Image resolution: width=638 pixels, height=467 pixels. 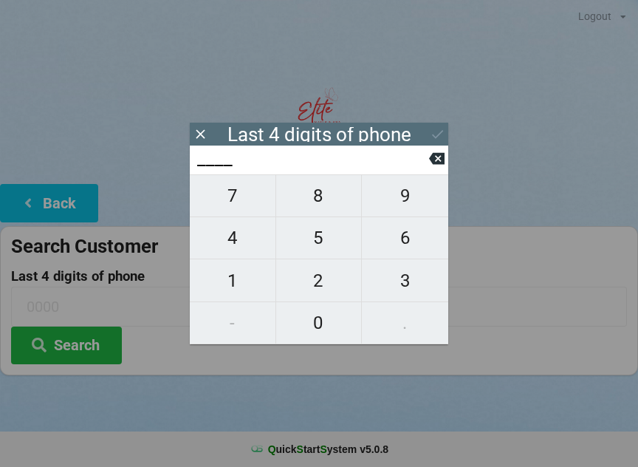 I want to click on span: 1, so click(x=233, y=281).